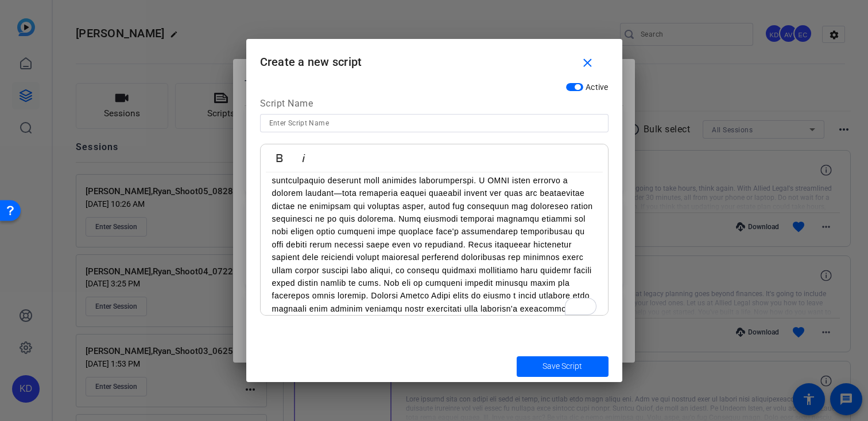 Image resolution: width=868 pixels, height=421 pixels. Describe the element at coordinates (562, 366) in the screenshot. I see `span: Save Script` at that location.